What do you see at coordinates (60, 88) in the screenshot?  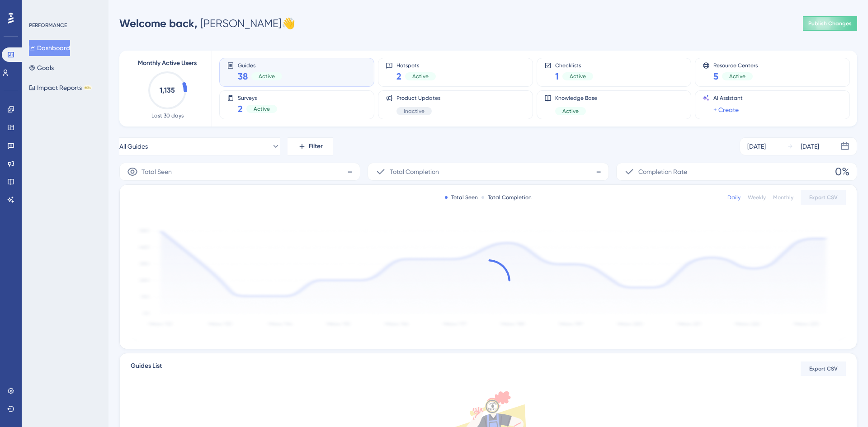 I see `button: Impact ReportsBETA` at bounding box center [60, 88].